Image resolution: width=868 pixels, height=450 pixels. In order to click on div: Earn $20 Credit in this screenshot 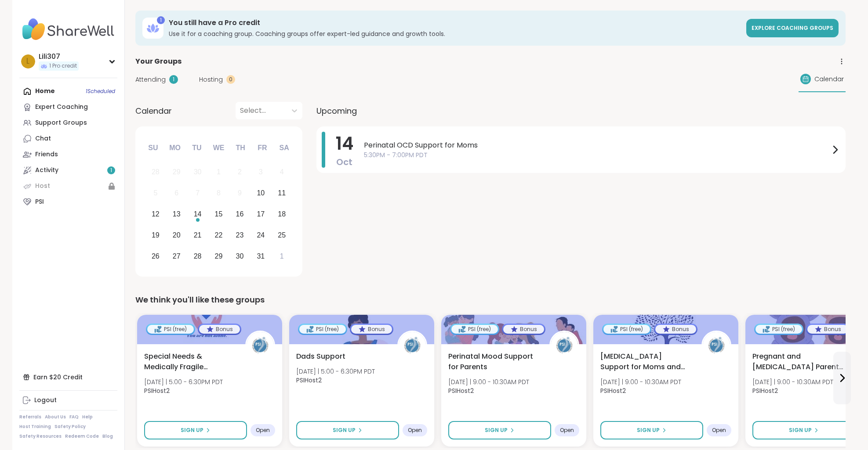, I will do `click(69, 378)`.